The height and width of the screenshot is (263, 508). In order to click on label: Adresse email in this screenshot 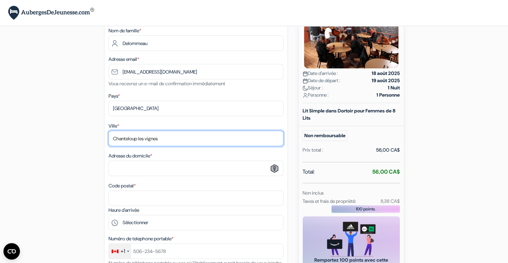, I will do `click(124, 59)`.